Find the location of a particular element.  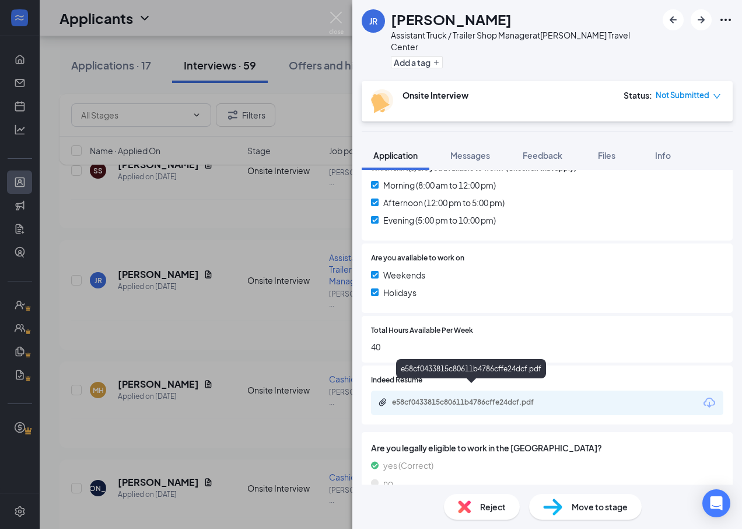

span: Not Submitted is located at coordinates (683, 95).